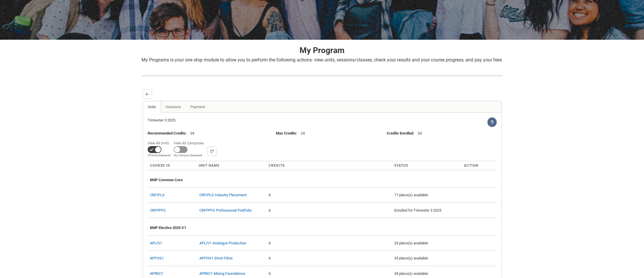 The height and width of the screenshot is (278, 644). What do you see at coordinates (322, 50) in the screenshot?
I see `strong: My Program` at bounding box center [322, 50].